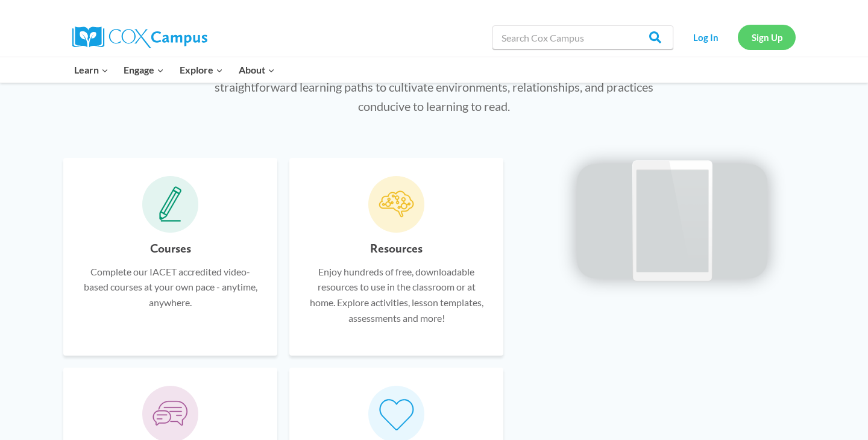 Image resolution: width=868 pixels, height=440 pixels. I want to click on button: Child menu of Learn, so click(91, 70).